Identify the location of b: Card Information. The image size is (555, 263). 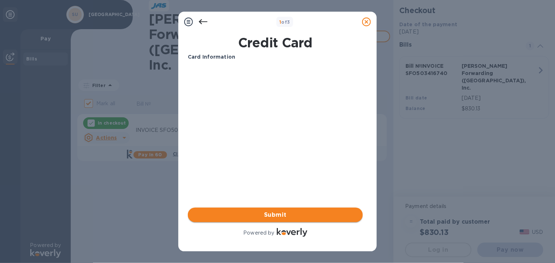
(212, 57).